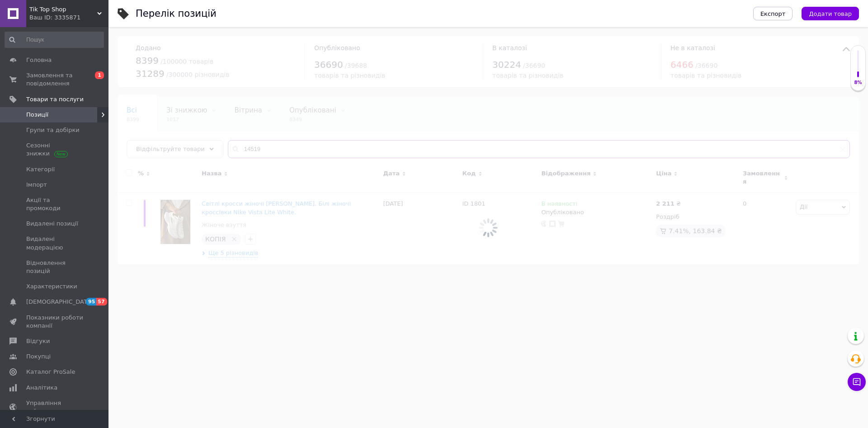 The image size is (868, 428). What do you see at coordinates (830, 13) in the screenshot?
I see `span: Додати товар` at bounding box center [830, 13].